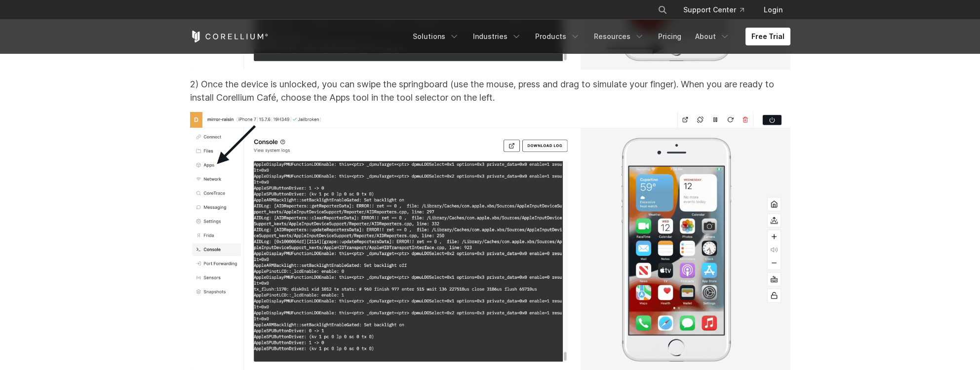 The image size is (980, 370). Describe the element at coordinates (490, 91) in the screenshot. I see `p: 2) Once the device is unlocked, you can swipe the springboard (use the mouse, press and drag to s...` at that location.